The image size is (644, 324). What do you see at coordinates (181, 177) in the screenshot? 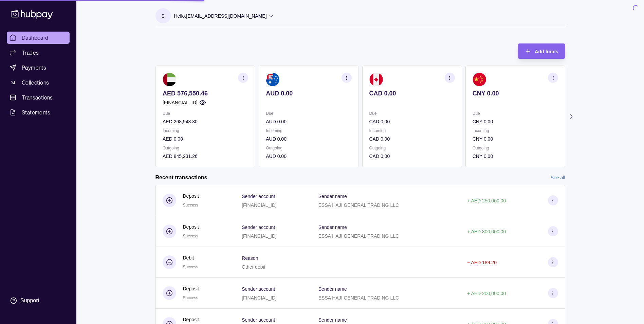
I see `h2: Recent transactions` at bounding box center [181, 177].